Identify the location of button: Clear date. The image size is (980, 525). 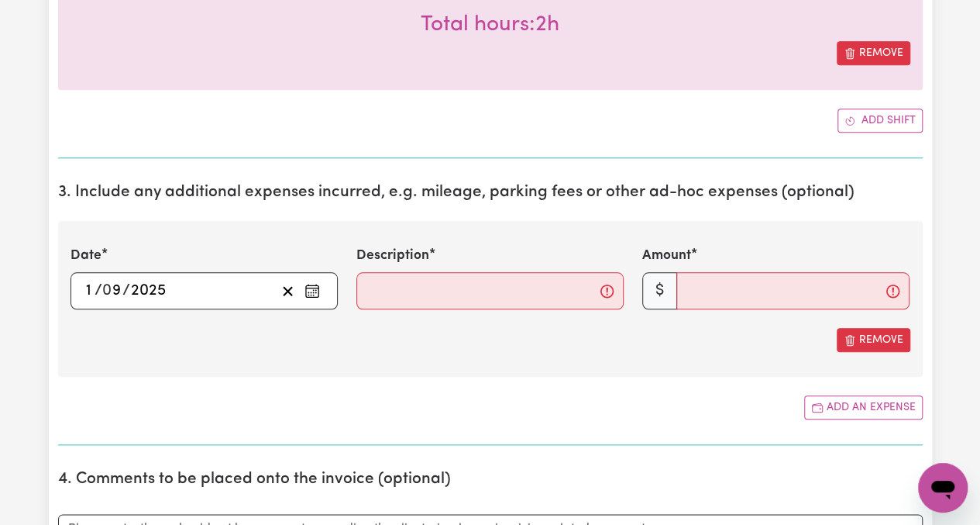
(288, 291).